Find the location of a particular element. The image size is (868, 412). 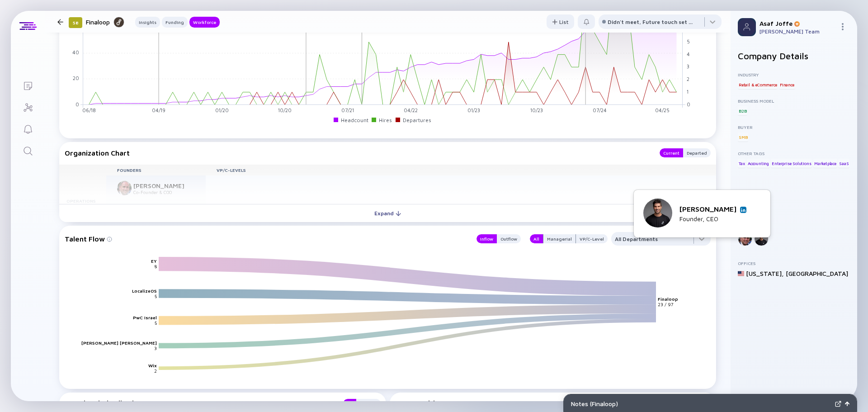

a: Search is located at coordinates (27, 150).